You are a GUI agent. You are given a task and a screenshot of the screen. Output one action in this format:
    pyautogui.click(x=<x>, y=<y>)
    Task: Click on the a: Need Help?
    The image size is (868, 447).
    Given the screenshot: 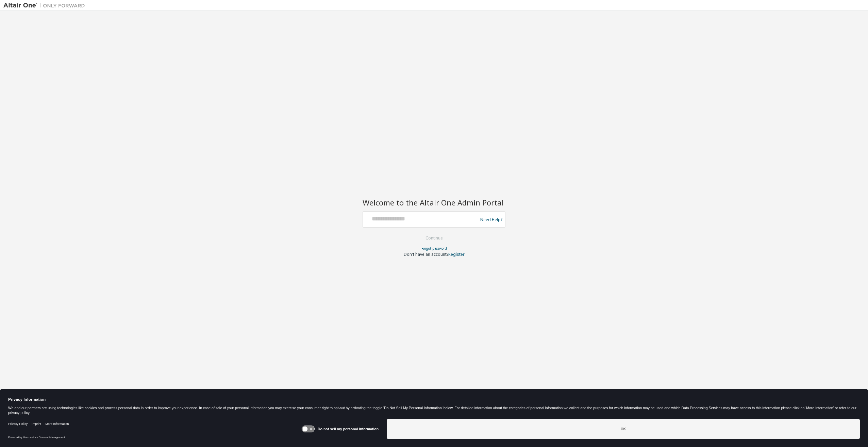 What is the action you would take?
    pyautogui.click(x=491, y=219)
    